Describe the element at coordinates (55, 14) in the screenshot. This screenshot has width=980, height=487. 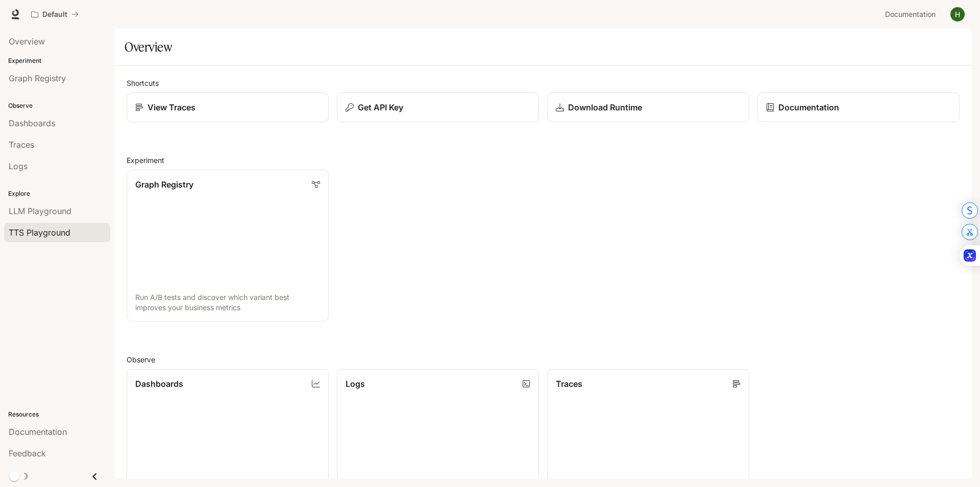
I see `button: All workspaces` at that location.